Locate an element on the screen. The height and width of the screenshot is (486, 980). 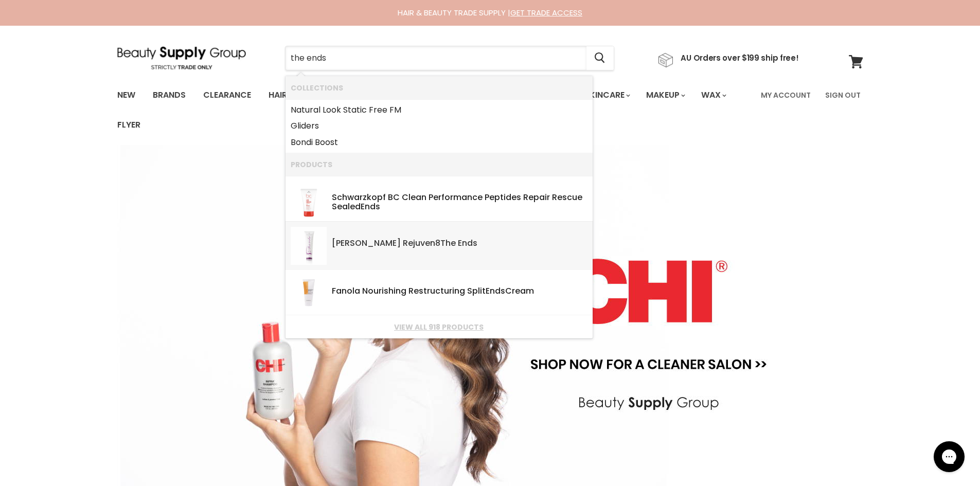
nav: Main is located at coordinates (490, 110).